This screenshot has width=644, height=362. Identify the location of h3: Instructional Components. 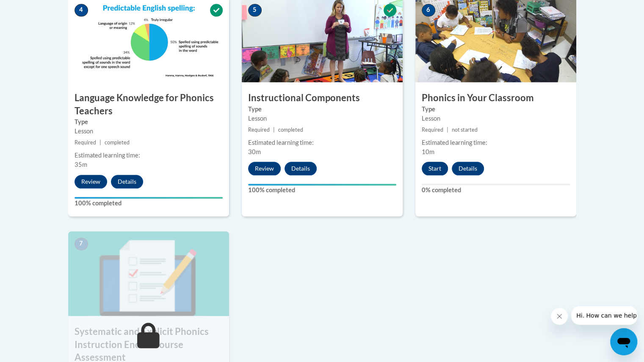
(322, 98).